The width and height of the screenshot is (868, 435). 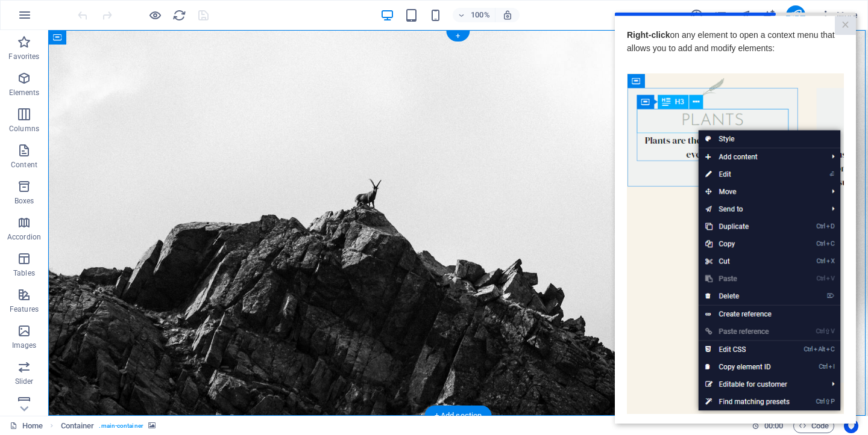 I want to click on span: . main-container, so click(x=121, y=426).